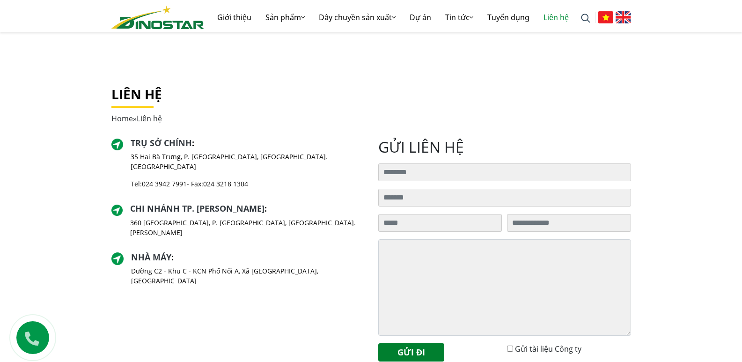 Image resolution: width=742 pixels, height=362 pixels. Describe the element at coordinates (411, 352) in the screenshot. I see `button: Gửi đi` at that location.